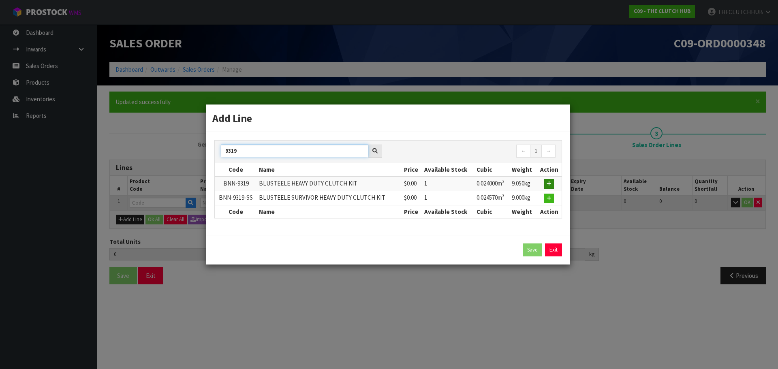 Image resolution: width=778 pixels, height=369 pixels. What do you see at coordinates (492, 198) in the screenshot?
I see `td: 0.024570m` at bounding box center [492, 198].